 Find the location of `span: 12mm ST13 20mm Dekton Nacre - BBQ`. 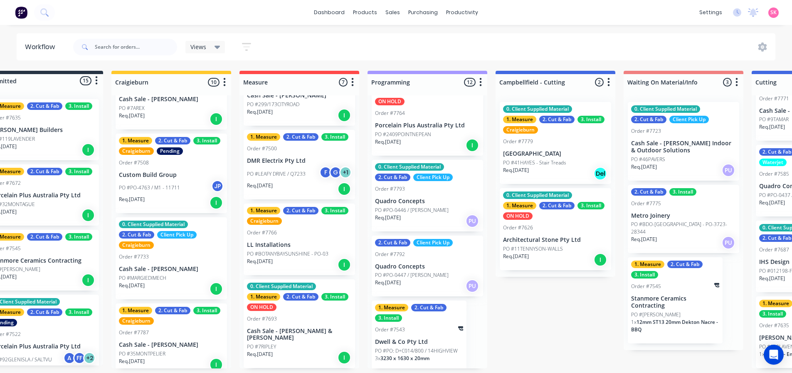

span: 12mm ST13 20mm Dekton Nacre - BBQ is located at coordinates (675, 325).